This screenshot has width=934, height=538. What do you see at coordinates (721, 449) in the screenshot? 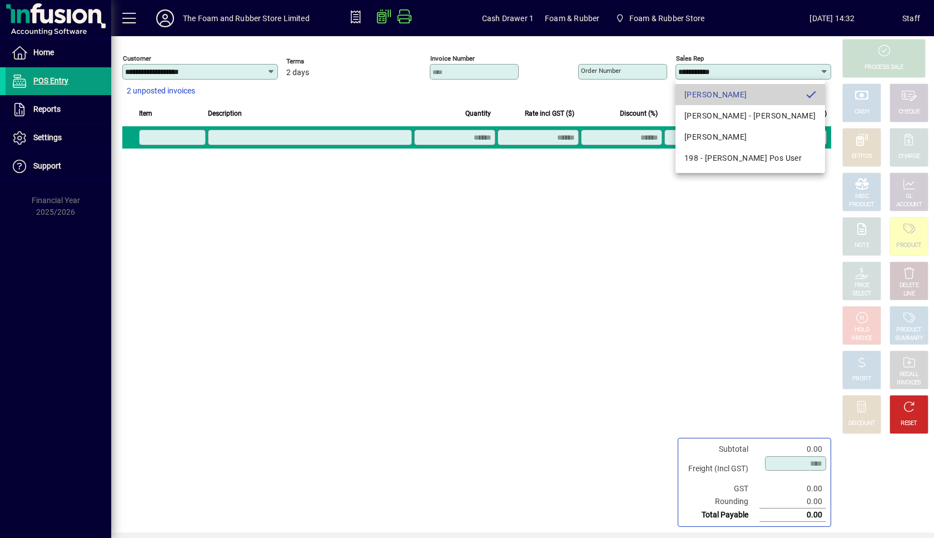
I see `td: Subtotal` at bounding box center [721, 449].